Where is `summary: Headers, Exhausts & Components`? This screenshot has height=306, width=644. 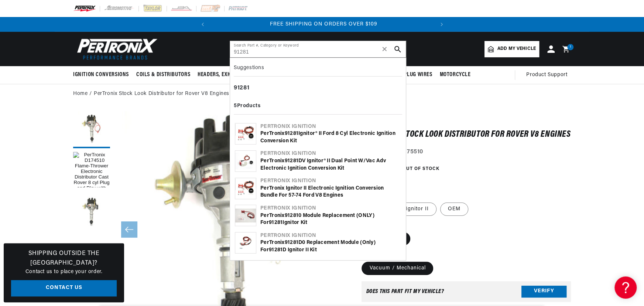
summary: Headers, Exhausts & Components is located at coordinates (241, 75).